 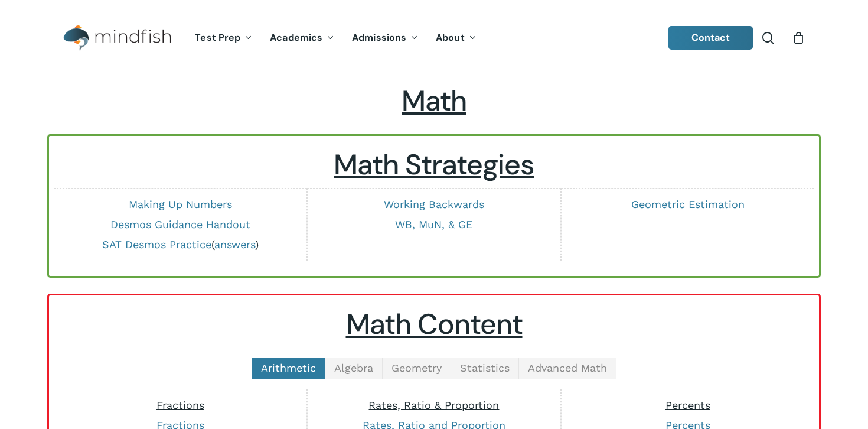 What do you see at coordinates (450, 37) in the screenshot?
I see `span: About` at bounding box center [450, 37].